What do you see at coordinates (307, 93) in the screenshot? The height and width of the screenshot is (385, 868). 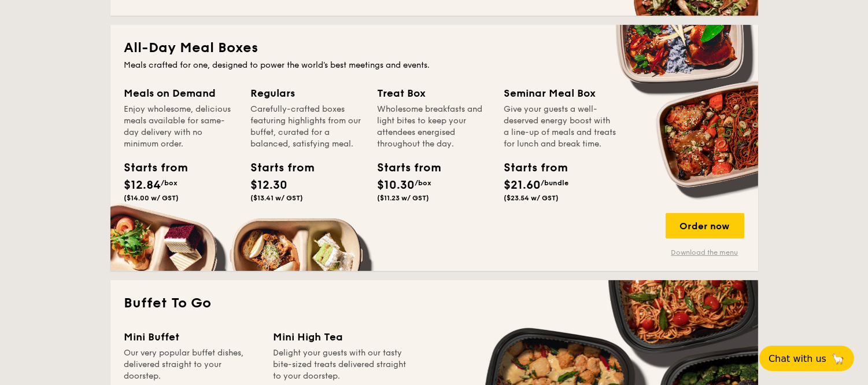 I see `div: Regulars` at bounding box center [307, 93].